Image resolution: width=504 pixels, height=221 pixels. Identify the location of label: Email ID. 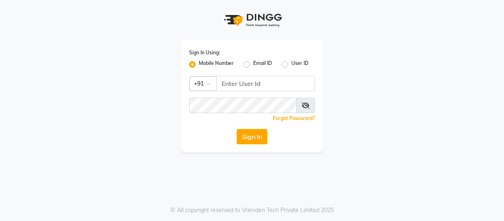
(263, 65).